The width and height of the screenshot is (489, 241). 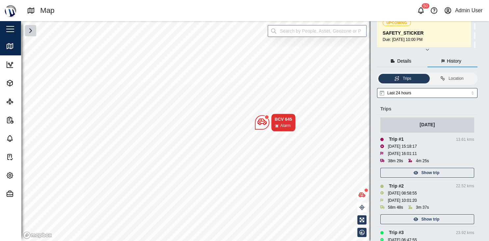 What do you see at coordinates (27, 83) in the screenshot?
I see `div: Assets` at bounding box center [27, 83].